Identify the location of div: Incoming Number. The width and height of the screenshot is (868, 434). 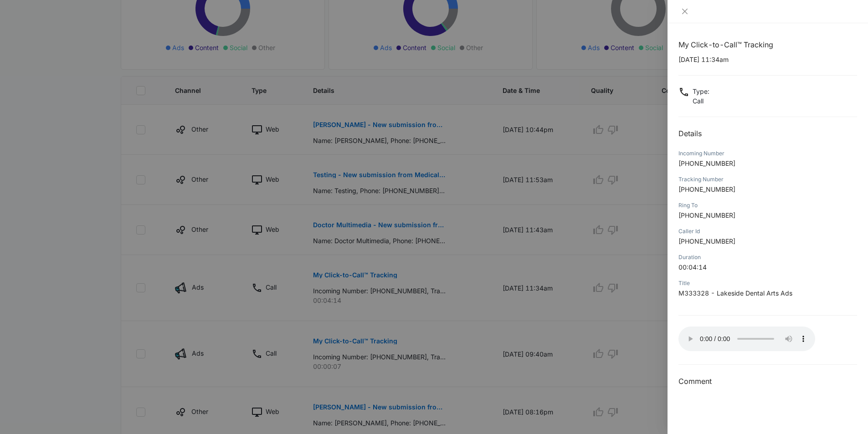
(768, 153).